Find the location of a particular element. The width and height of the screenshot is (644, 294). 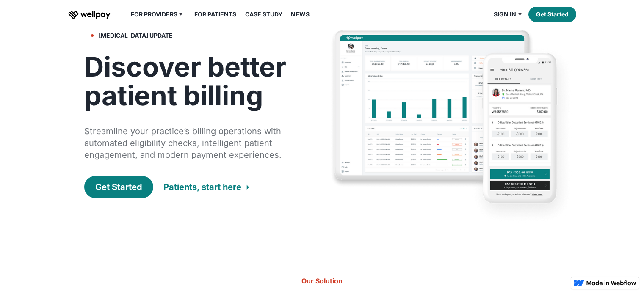

div: Get Started is located at coordinates (118, 187).